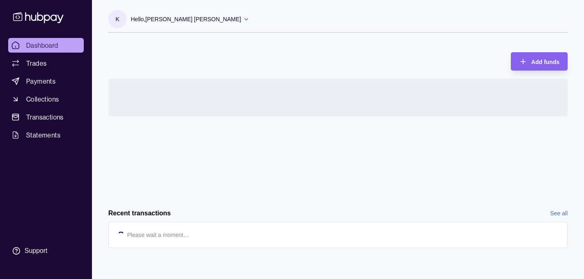 The image size is (584, 279). What do you see at coordinates (46, 251) in the screenshot?
I see `a: Support` at bounding box center [46, 251].